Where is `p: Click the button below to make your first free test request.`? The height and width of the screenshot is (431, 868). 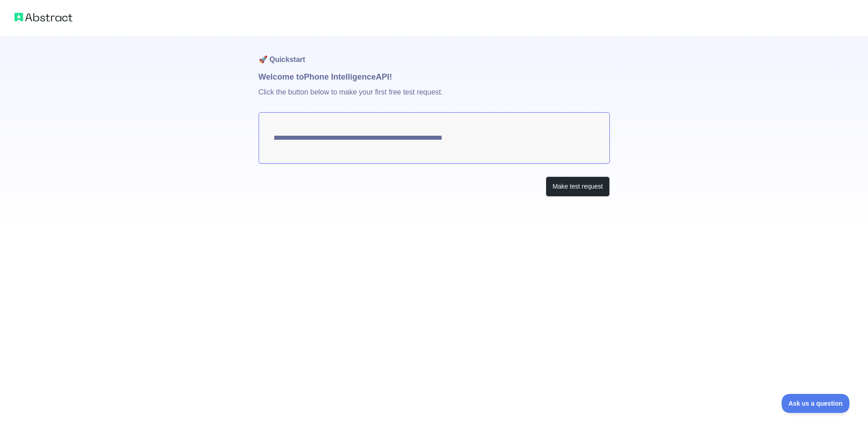 p: Click the button below to make your first free test request. is located at coordinates (434, 98).